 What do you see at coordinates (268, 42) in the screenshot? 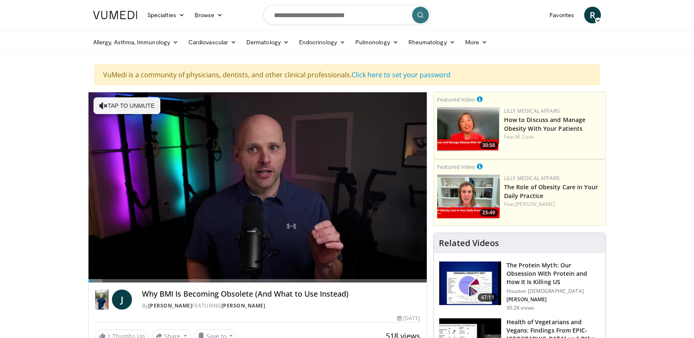
I see `a: Dermatology` at bounding box center [268, 42].